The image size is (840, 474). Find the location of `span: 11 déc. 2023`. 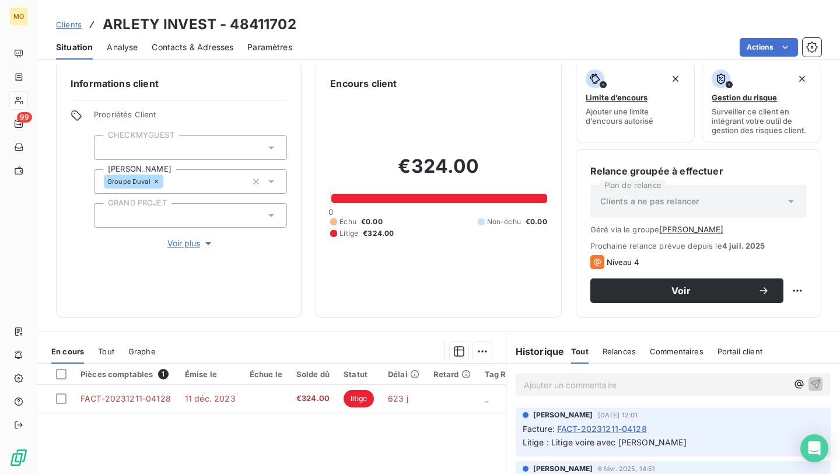

span: 11 déc. 2023 is located at coordinates (210, 398).